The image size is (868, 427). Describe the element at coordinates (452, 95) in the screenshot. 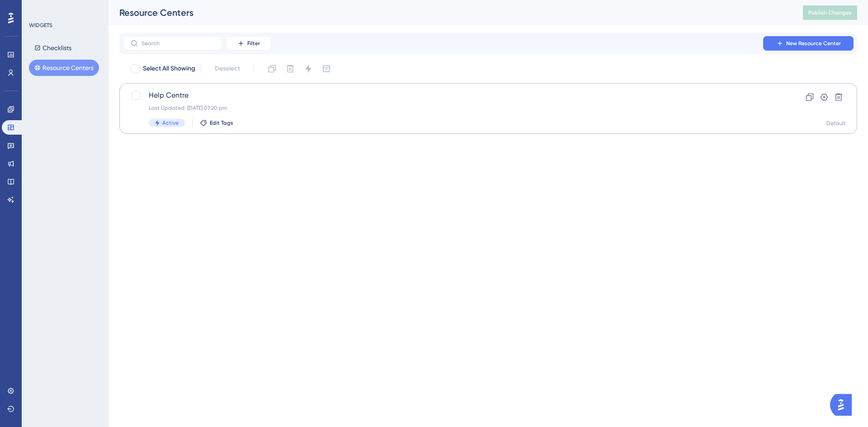

I see `span: Help Centre` at that location.